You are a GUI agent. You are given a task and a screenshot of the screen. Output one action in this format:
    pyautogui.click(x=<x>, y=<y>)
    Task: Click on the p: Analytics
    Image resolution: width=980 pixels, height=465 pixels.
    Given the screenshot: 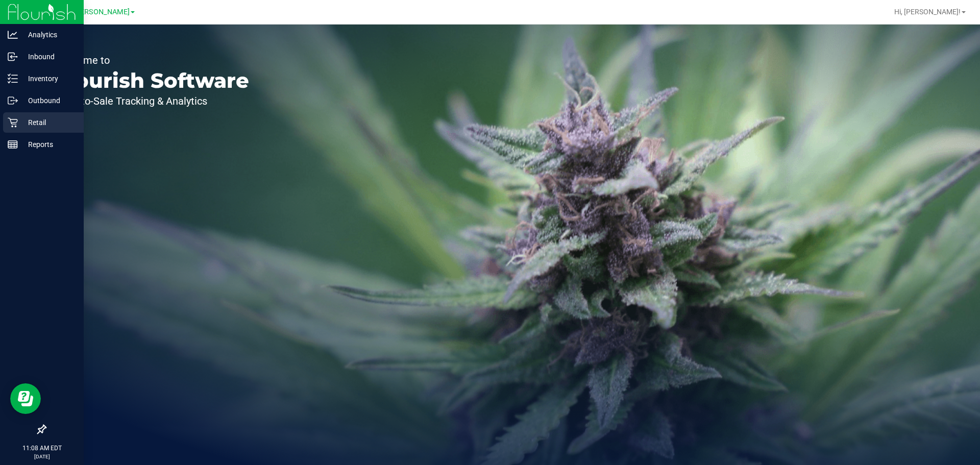 What is the action you would take?
    pyautogui.click(x=48, y=35)
    